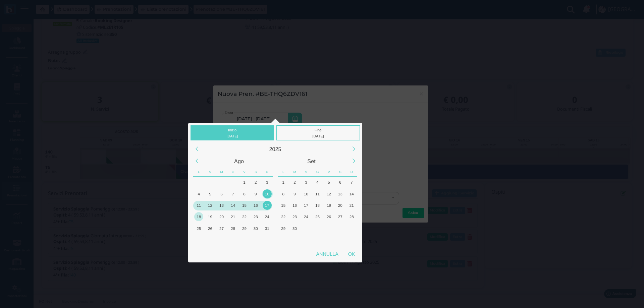 The width and height of the screenshot is (644, 308). Describe the element at coordinates (210, 205) in the screenshot. I see `div: Oggi, Martedì, Agosto 12` at that location.